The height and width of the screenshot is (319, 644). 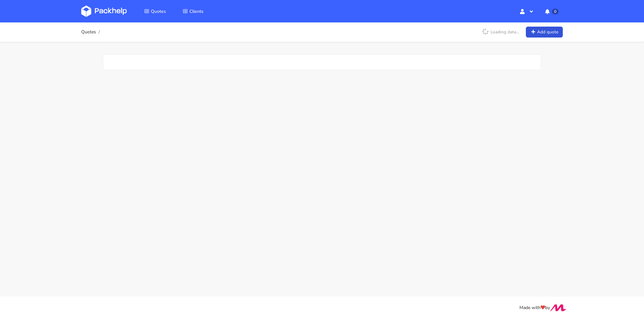 I want to click on span: Quotes, so click(x=158, y=11).